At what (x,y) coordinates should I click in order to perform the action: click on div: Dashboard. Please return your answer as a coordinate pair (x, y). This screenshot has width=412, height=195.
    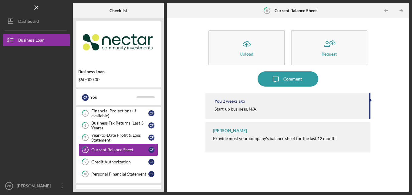
    Looking at the image, I should click on (29, 22).